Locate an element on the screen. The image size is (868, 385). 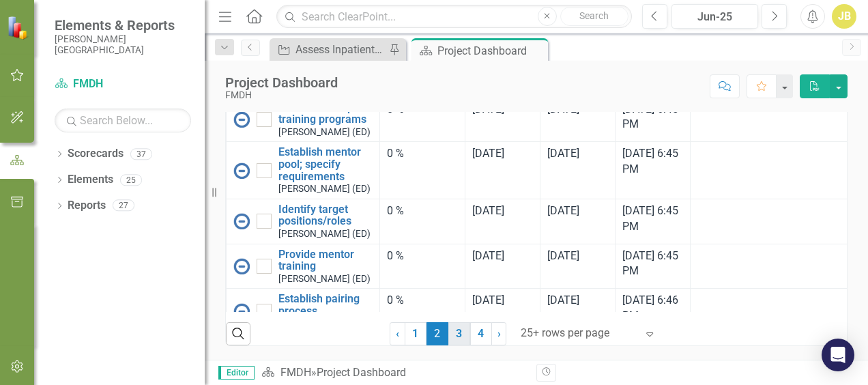
div: FMDH is located at coordinates (281, 95).